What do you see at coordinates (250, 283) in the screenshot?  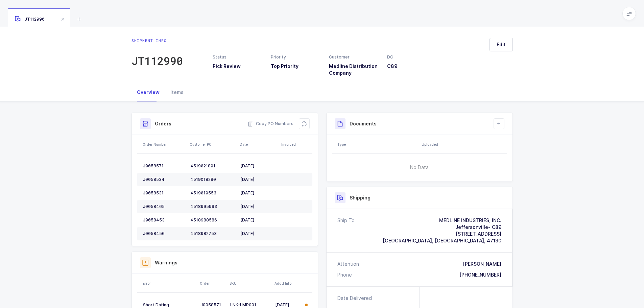 I see `div: SKU` at bounding box center [250, 283].